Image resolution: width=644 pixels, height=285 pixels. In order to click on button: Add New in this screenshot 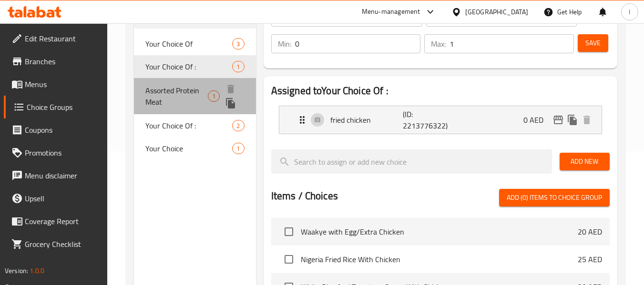, I will do `click(584, 161)`.